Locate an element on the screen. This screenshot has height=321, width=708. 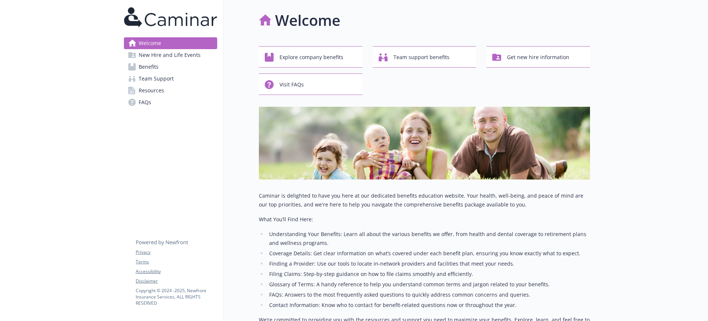
li: FAQs: Answers to the most frequently asked questions to quickly address common concerns and queries. is located at coordinates (429, 294).